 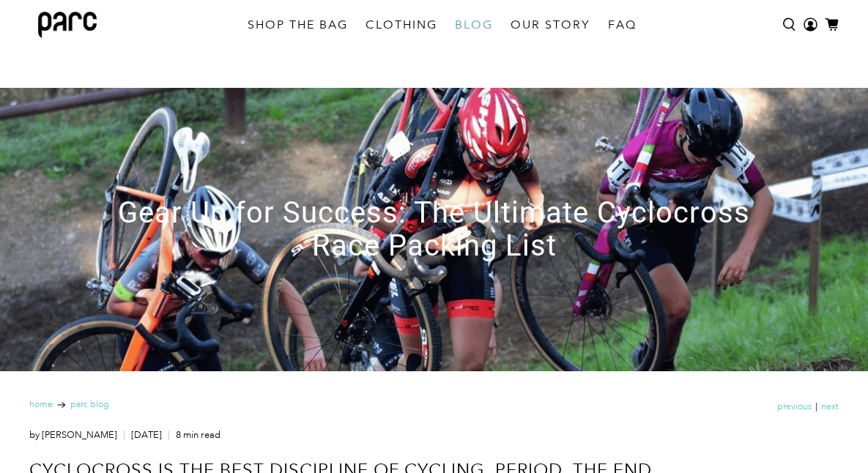 I want to click on a: Previous, so click(x=794, y=407).